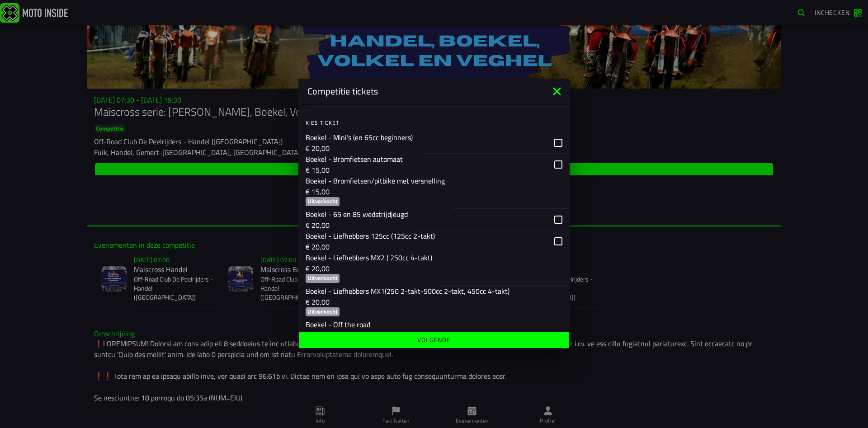  Describe the element at coordinates (354, 159) in the screenshot. I see `p: Boekel - Bromfietsen automaat` at that location.